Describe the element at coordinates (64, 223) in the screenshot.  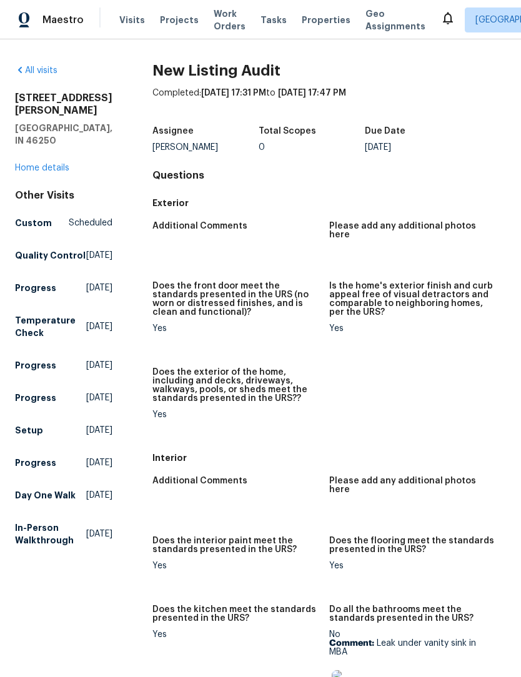
I see `a: CustomScheduled` at that location.